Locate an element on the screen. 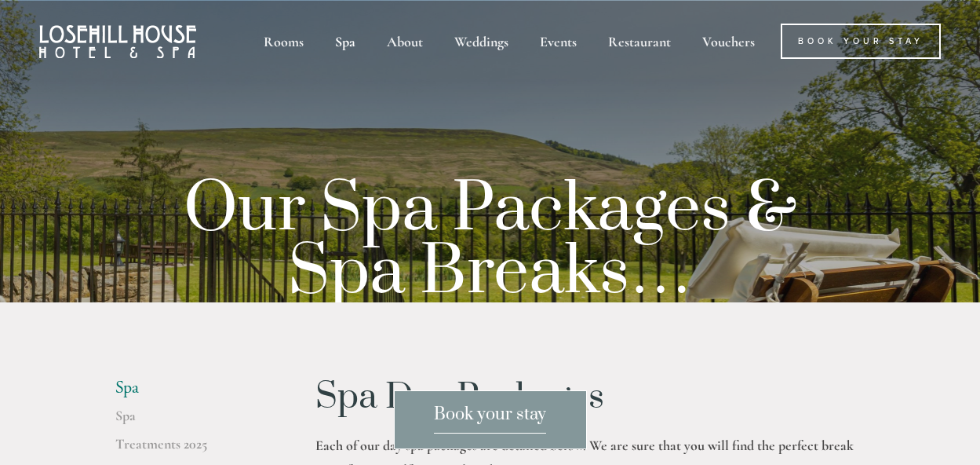 Image resolution: width=980 pixels, height=465 pixels. div: Spa is located at coordinates (345, 41).